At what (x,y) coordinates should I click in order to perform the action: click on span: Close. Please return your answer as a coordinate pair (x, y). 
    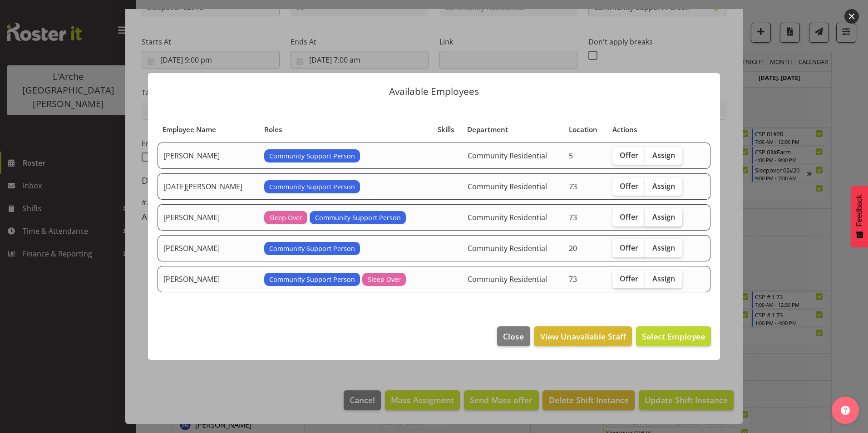
    Looking at the image, I should click on (514, 337).